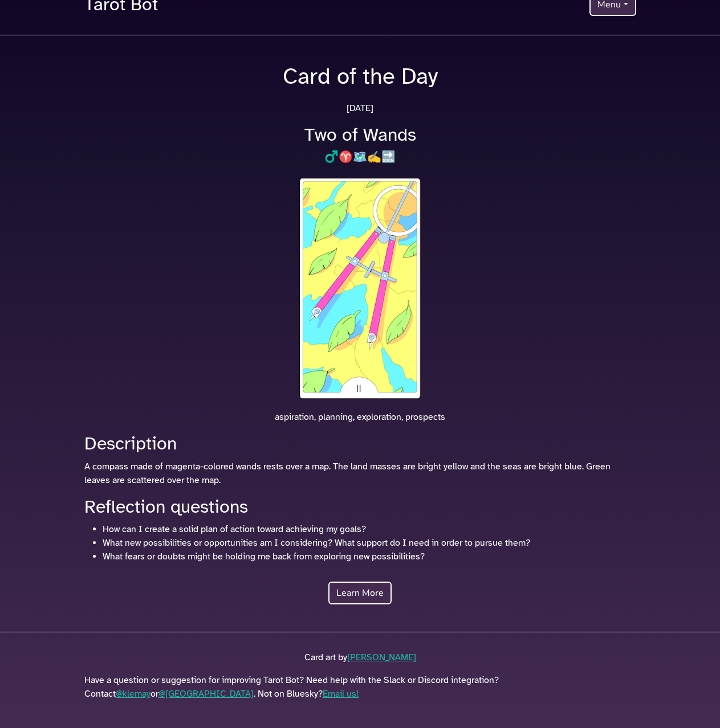 The image size is (720, 728). Describe the element at coordinates (370, 529) in the screenshot. I see `li: How can I create a solid plan of action toward achieving my goals?` at that location.